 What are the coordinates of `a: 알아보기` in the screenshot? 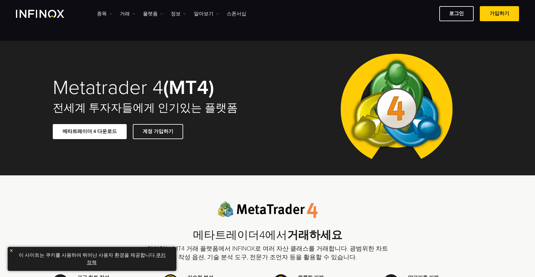 It's located at (207, 14).